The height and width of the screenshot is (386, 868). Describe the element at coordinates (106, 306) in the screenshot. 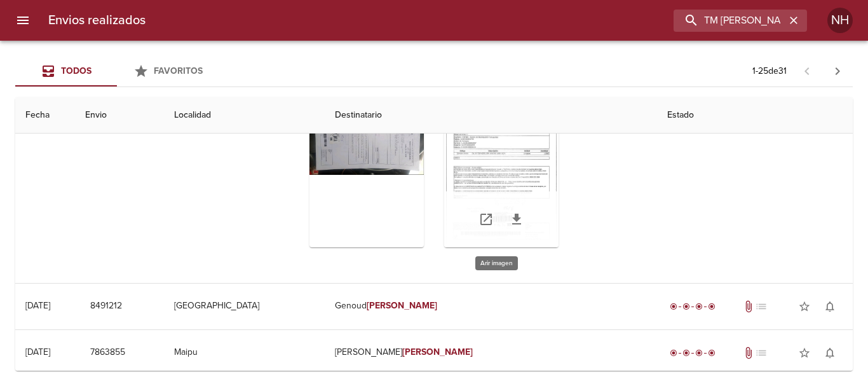

I see `button: 8491212` at that location.